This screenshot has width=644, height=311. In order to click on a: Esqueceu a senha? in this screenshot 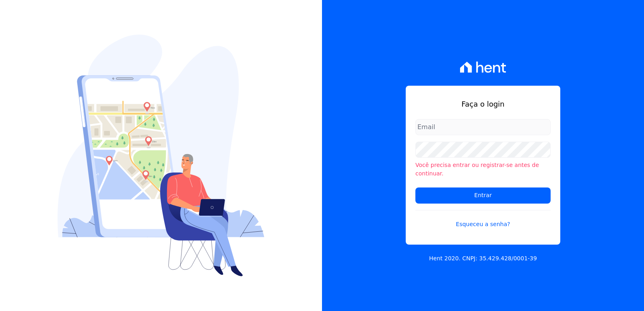, I will do `click(483, 220)`.